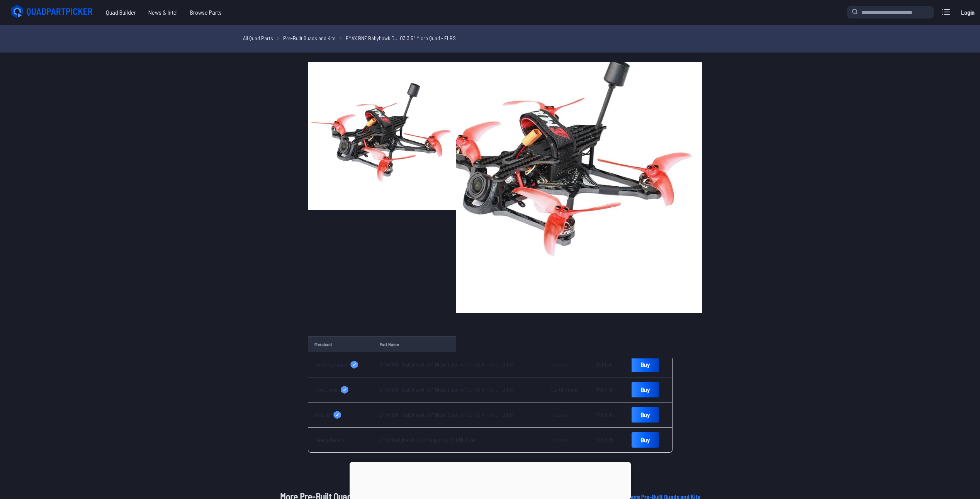  What do you see at coordinates (121, 13) in the screenshot?
I see `span: Quad Builder` at bounding box center [121, 13].